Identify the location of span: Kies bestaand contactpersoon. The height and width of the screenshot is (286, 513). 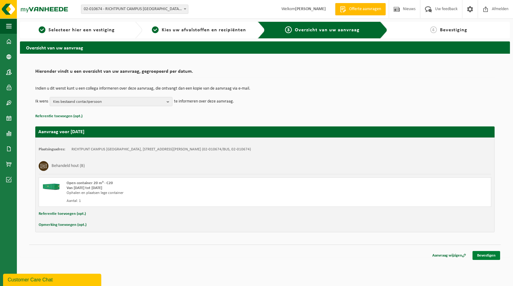
(109, 102).